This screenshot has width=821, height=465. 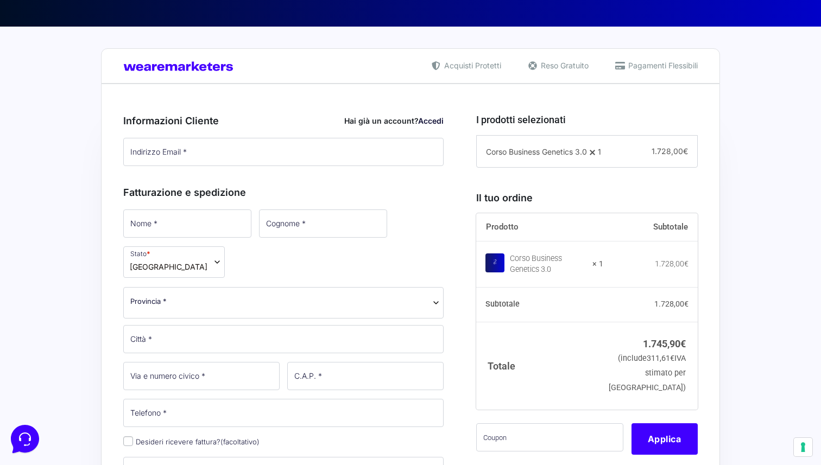 What do you see at coordinates (187, 224) in the screenshot?
I see `input: Nome *` at bounding box center [187, 224].